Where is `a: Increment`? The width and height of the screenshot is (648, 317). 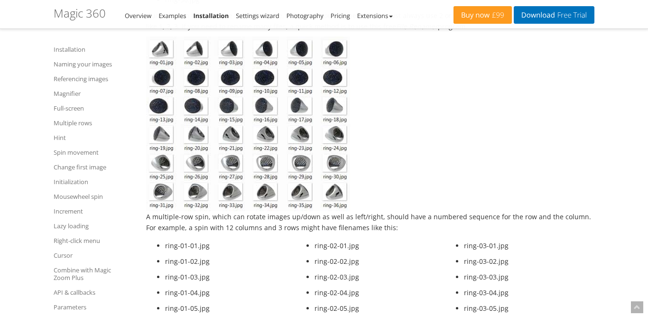 a: Increment is located at coordinates (94, 211).